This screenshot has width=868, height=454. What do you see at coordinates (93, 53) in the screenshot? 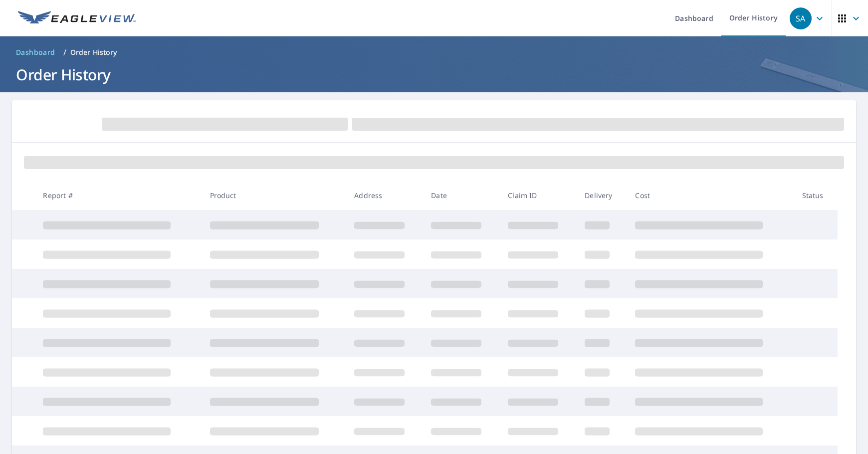
I see `p: Order History` at bounding box center [93, 53].